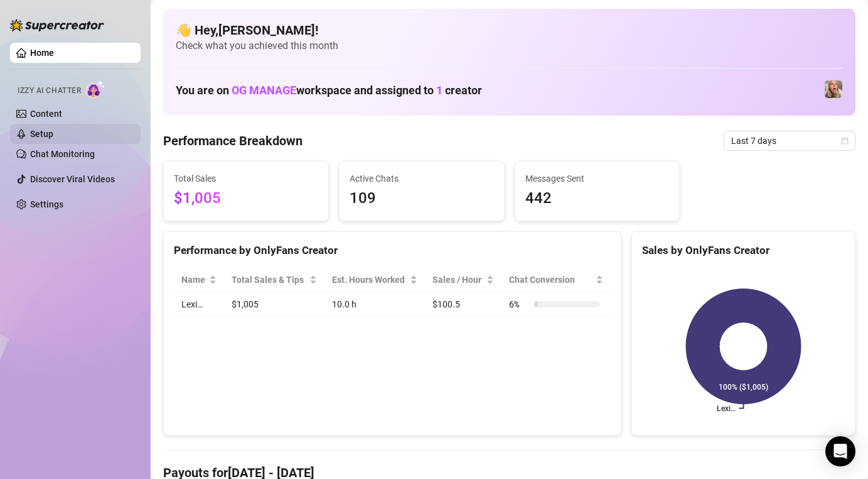 Image resolution: width=868 pixels, height=479 pixels. Describe the element at coordinates (41, 134) in the screenshot. I see `a: Setup` at that location.